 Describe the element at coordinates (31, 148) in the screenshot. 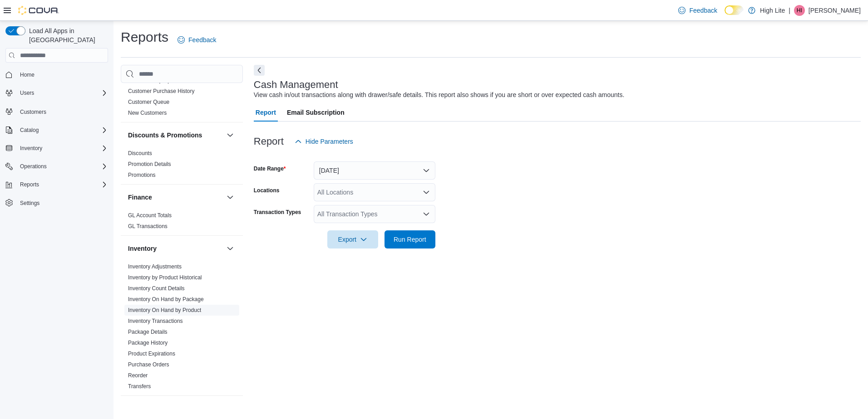

I see `span: Inventory` at that location.